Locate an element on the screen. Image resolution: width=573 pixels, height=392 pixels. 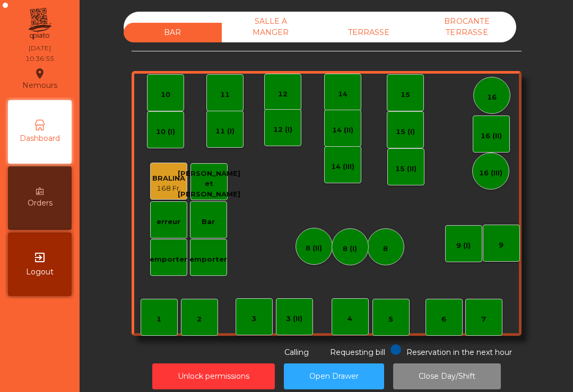
div: 10:36:55 is located at coordinates (40, 59).